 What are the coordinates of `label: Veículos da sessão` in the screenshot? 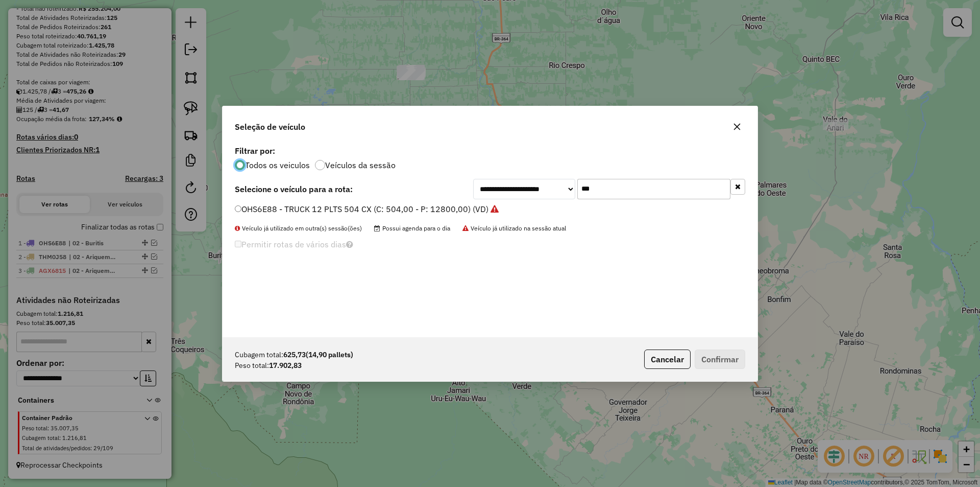 It's located at (361, 165).